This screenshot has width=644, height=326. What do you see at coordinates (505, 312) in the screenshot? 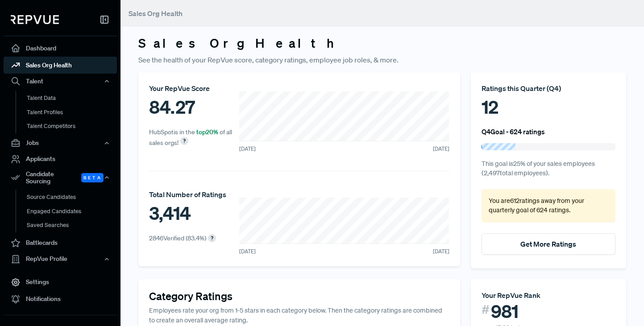
I see `span: 981` at bounding box center [505, 312].